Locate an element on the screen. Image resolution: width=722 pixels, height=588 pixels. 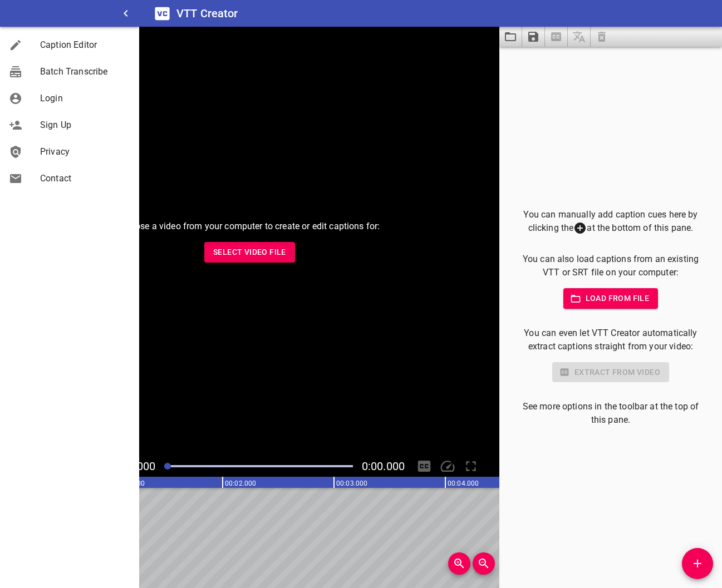
button: Zoom In is located at coordinates (459, 564).